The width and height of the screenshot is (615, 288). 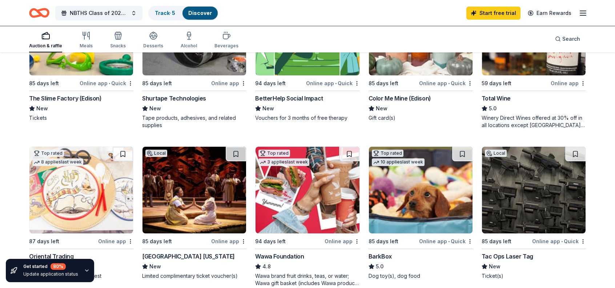 What do you see at coordinates (398, 162) in the screenshot?
I see `div: 10 applies last week` at bounding box center [398, 162].